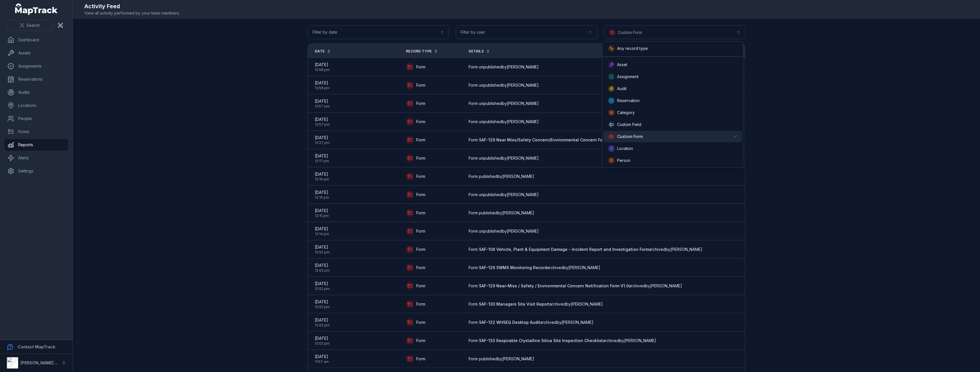 Image resolution: width=980 pixels, height=372 pixels. Describe the element at coordinates (626, 113) in the screenshot. I see `span: Category` at that location.